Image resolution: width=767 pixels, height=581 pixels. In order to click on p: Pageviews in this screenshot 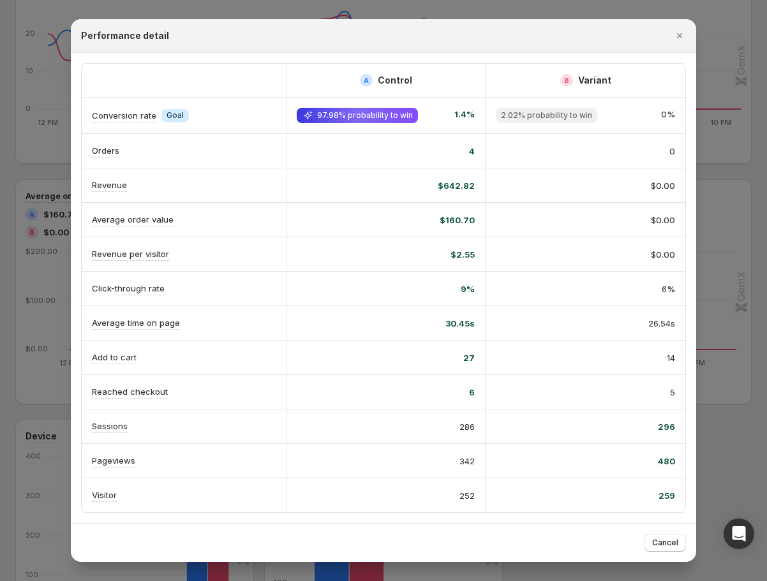, I will do `click(114, 461)`.